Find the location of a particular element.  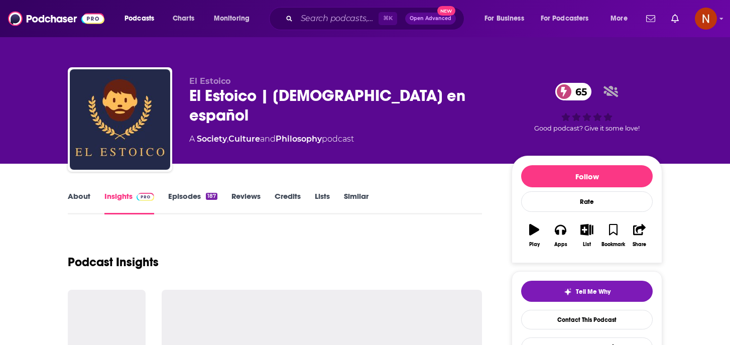

img: tell me why sparkle is located at coordinates (567, 292).